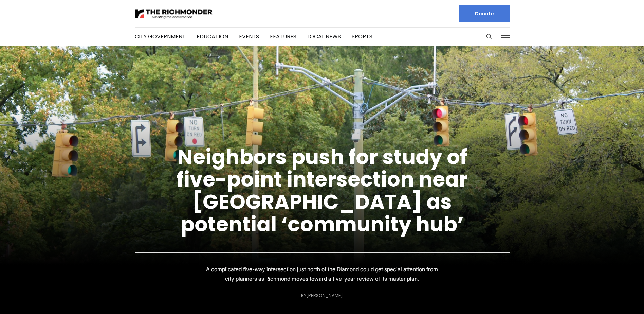 Image resolution: width=644 pixels, height=314 pixels. Describe the element at coordinates (322, 274) in the screenshot. I see `p: A complicated five-way intersection just north of the Diamond could get special attention from ci...` at that location.